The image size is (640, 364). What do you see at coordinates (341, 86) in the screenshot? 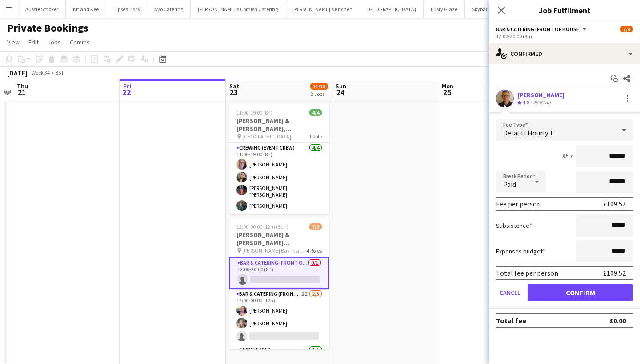
I see `span: Sun` at bounding box center [341, 86].